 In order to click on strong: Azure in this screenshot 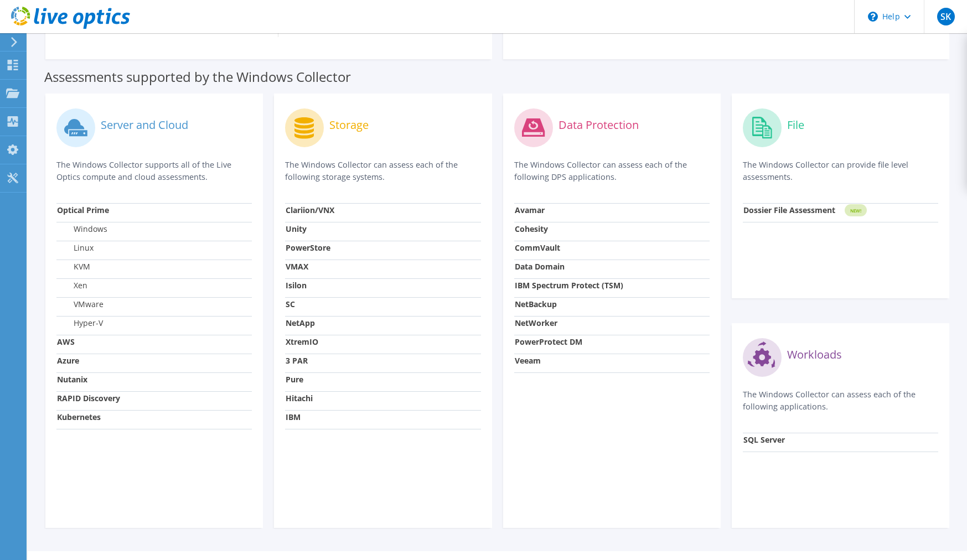, I will do `click(68, 360)`.